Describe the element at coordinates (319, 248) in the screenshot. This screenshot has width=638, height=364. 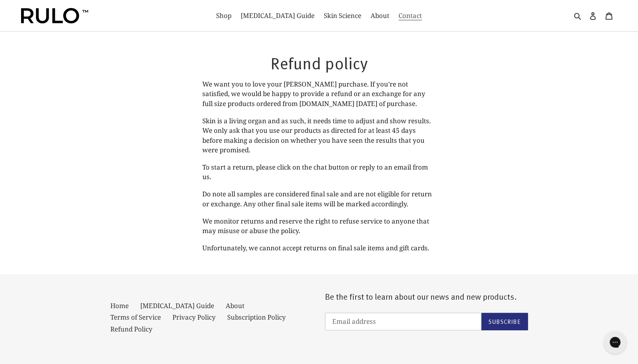
I see `p: Unfortunately, we cannot accept returns on final sale items and gift cards.` at that location.